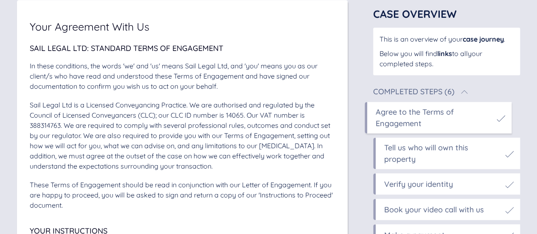 The width and height of the screenshot is (537, 234). I want to click on div: Sail Legal Ltd is a Licensed Conveyancing Practice. We are authorised and regulated by the Counci..., so click(182, 135).